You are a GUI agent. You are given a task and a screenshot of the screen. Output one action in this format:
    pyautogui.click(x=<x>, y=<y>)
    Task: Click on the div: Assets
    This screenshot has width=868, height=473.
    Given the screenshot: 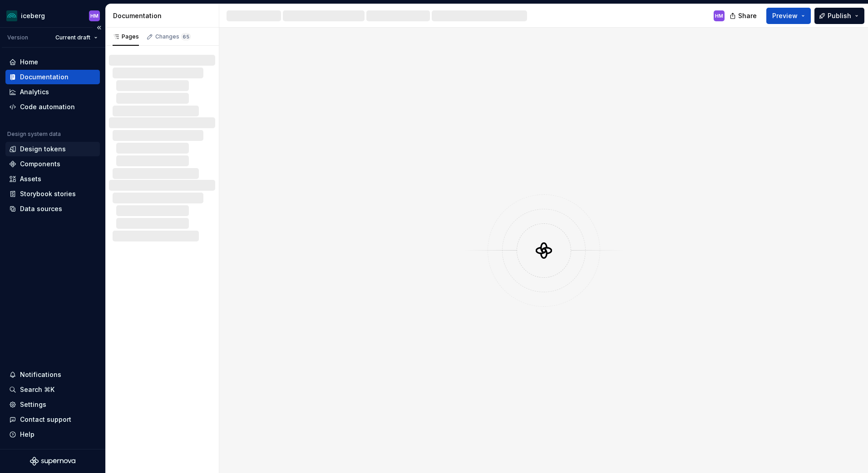 What is the action you would take?
    pyautogui.click(x=30, y=179)
    